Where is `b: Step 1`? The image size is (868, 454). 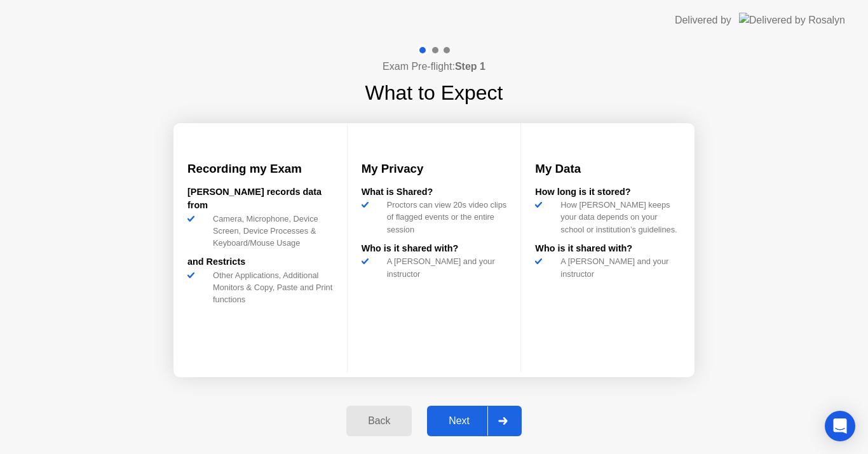
b: Step 1 is located at coordinates (470, 66).